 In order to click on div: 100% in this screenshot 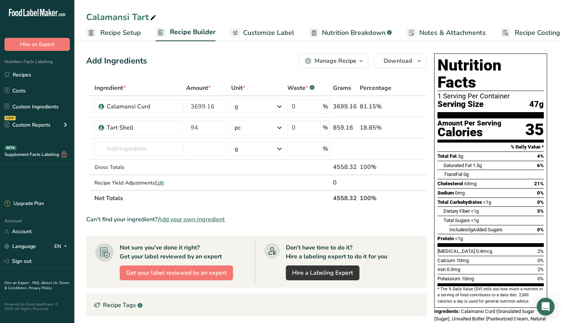, I will do `click(375, 167)`.